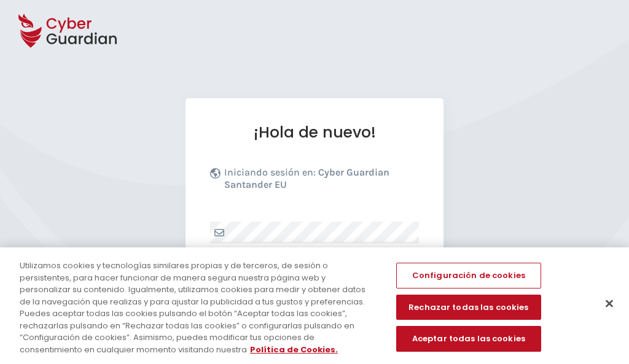  What do you see at coordinates (609, 304) in the screenshot?
I see `button: Cerrar` at bounding box center [609, 304].